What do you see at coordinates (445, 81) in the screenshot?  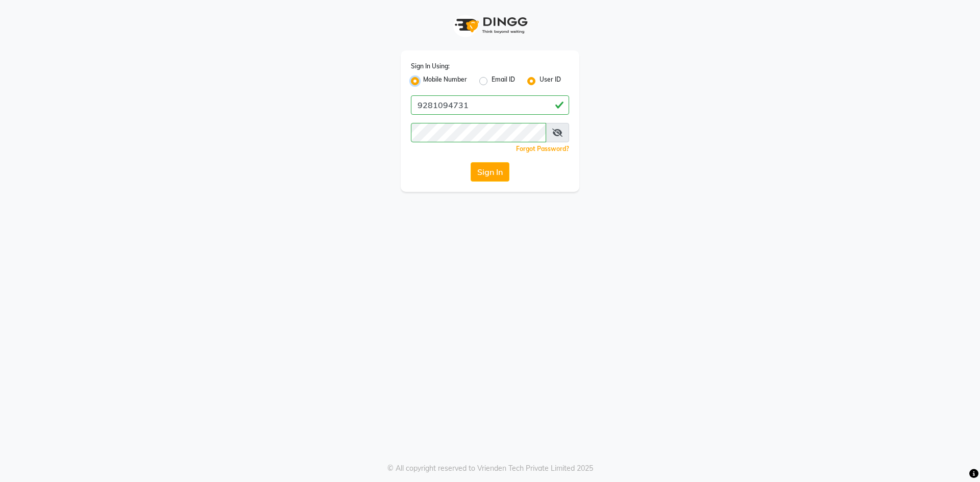 I see `label: Mobile Number` at bounding box center [445, 81].